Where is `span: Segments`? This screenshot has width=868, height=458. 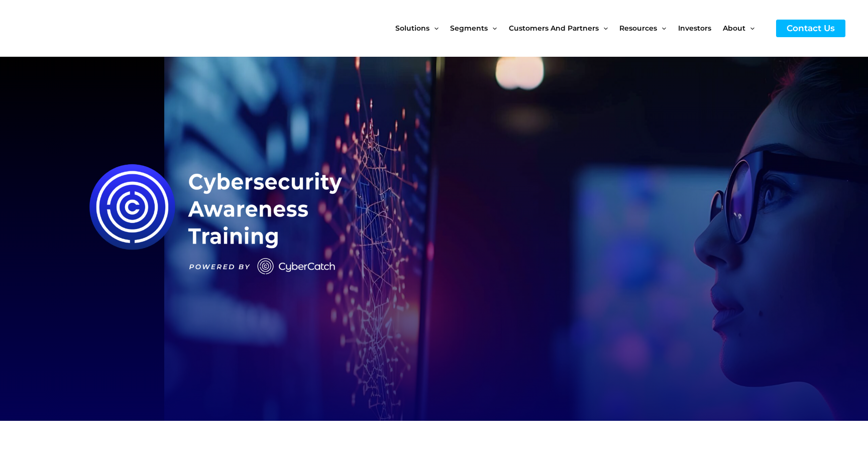
span: Segments is located at coordinates (469, 28).